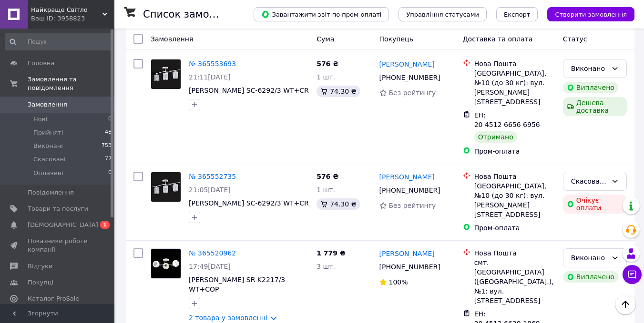 This screenshot has height=323, width=644. What do you see at coordinates (325, 39) in the screenshot?
I see `span: Cума` at bounding box center [325, 39].